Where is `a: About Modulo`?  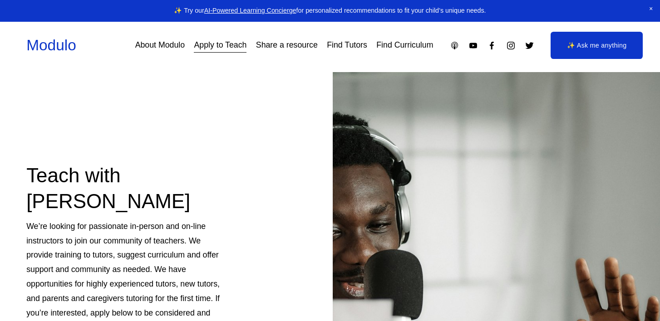 a: About Modulo is located at coordinates (160, 45).